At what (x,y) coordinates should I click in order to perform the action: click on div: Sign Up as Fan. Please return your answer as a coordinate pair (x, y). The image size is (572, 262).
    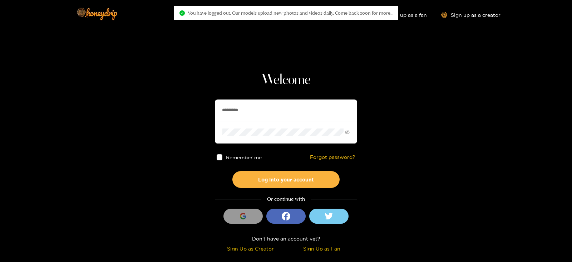
    Looking at the image, I should click on (321, 248).